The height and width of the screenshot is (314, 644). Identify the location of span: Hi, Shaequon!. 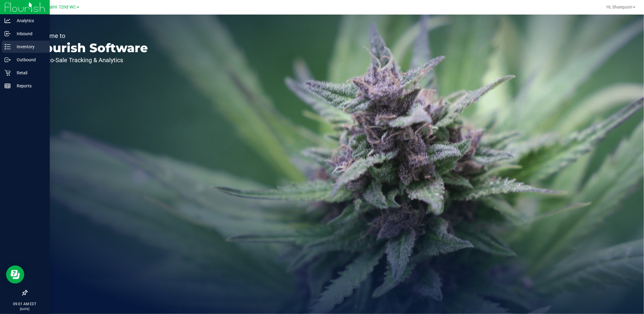
(619, 7).